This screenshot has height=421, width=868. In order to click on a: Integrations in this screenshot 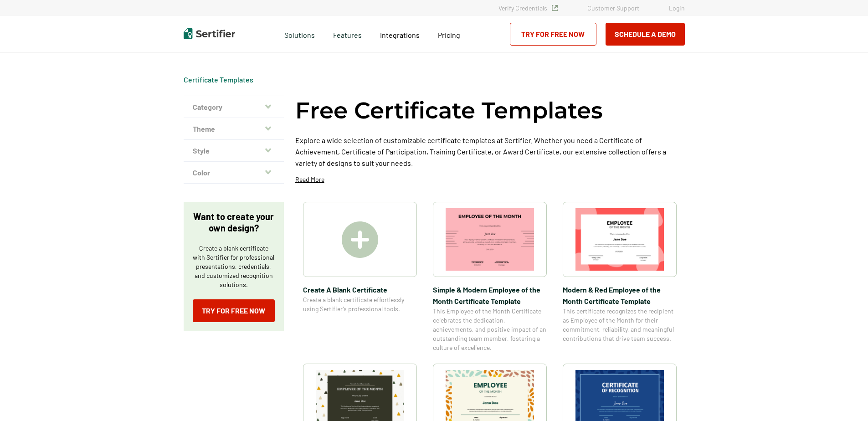, I will do `click(400, 34)`.